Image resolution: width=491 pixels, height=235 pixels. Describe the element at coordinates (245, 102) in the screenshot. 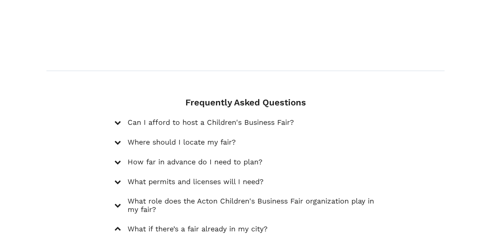

I see `h4: Frequently Asked Questions` at that location.